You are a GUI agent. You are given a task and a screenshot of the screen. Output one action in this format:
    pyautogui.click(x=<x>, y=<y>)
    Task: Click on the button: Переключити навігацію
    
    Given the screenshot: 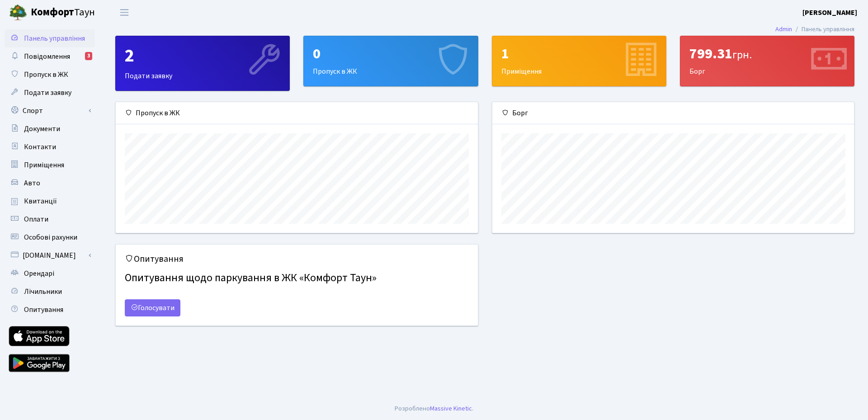 What is the action you would take?
    pyautogui.click(x=124, y=12)
    